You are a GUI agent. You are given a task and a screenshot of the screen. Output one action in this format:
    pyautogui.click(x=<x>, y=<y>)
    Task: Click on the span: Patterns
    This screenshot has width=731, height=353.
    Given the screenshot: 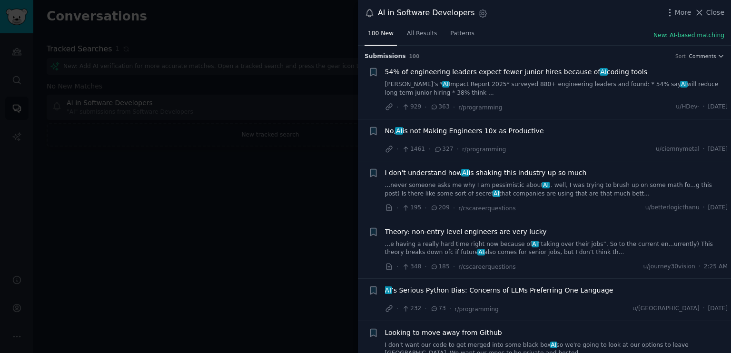 What is the action you would take?
    pyautogui.click(x=462, y=34)
    